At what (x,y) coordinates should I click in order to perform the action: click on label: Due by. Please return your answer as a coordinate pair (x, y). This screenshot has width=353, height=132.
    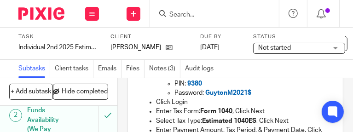
    Looking at the image, I should click on (221, 37).